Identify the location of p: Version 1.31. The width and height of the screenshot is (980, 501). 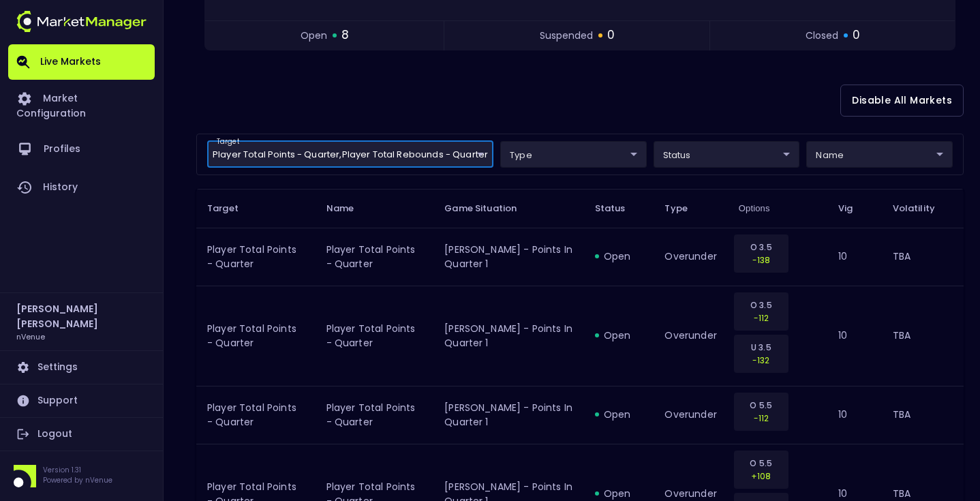
(78, 469).